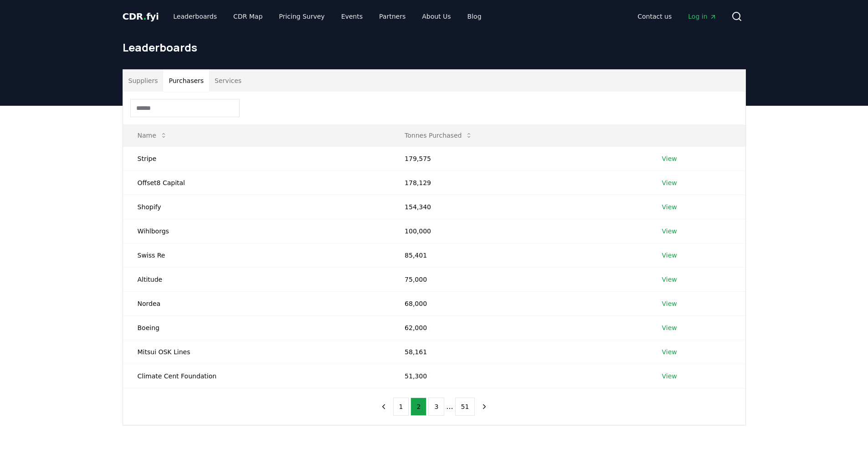 The width and height of the screenshot is (868, 470). Describe the element at coordinates (257, 182) in the screenshot. I see `td: Offset8 Capital` at that location.